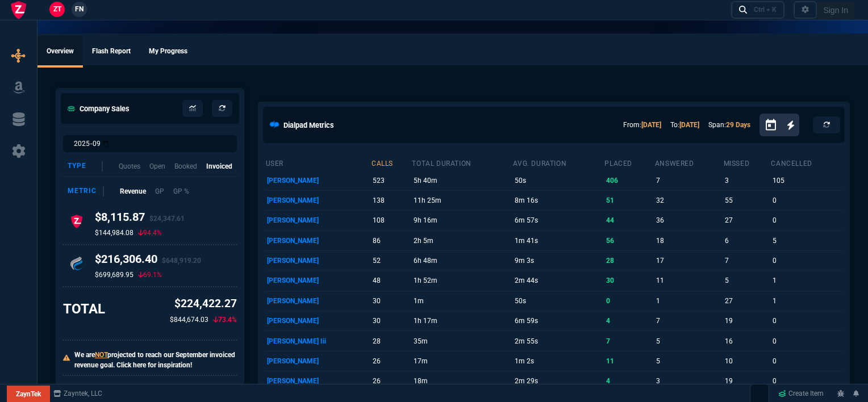 This screenshot has height=402, width=868. What do you see at coordinates (463, 341) in the screenshot?
I see `p: 35m` at bounding box center [463, 341].